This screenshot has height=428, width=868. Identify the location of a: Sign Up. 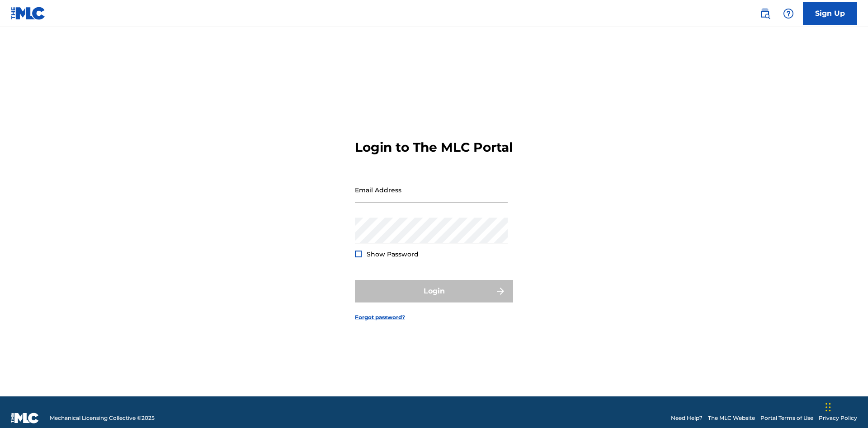
(830, 13).